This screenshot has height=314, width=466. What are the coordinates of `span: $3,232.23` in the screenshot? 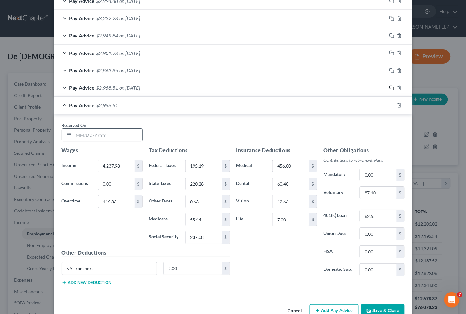 It's located at (107, 18).